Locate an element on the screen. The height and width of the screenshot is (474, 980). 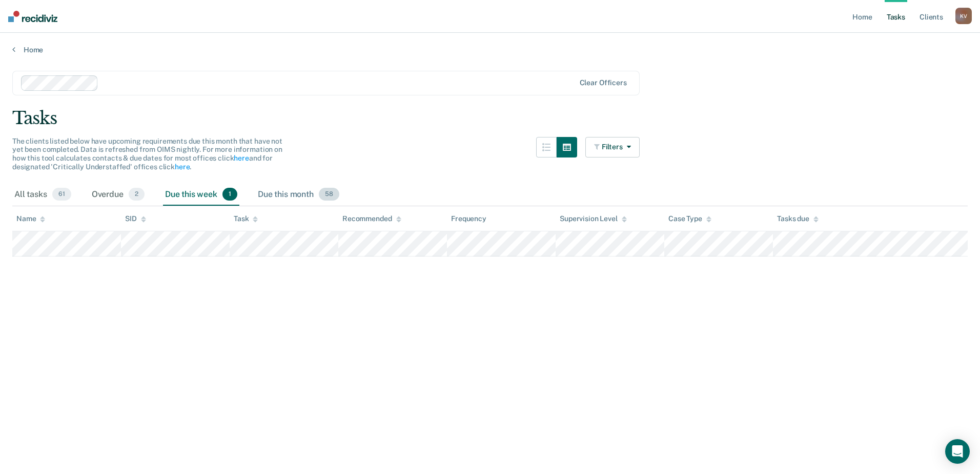
div: Name is located at coordinates (31, 219).